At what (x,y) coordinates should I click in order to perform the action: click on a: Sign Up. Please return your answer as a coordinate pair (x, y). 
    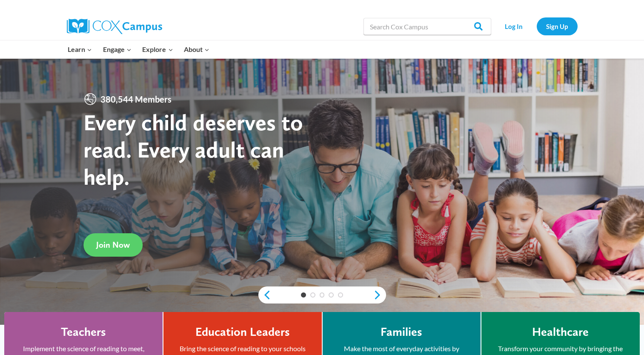
    Looking at the image, I should click on (557, 26).